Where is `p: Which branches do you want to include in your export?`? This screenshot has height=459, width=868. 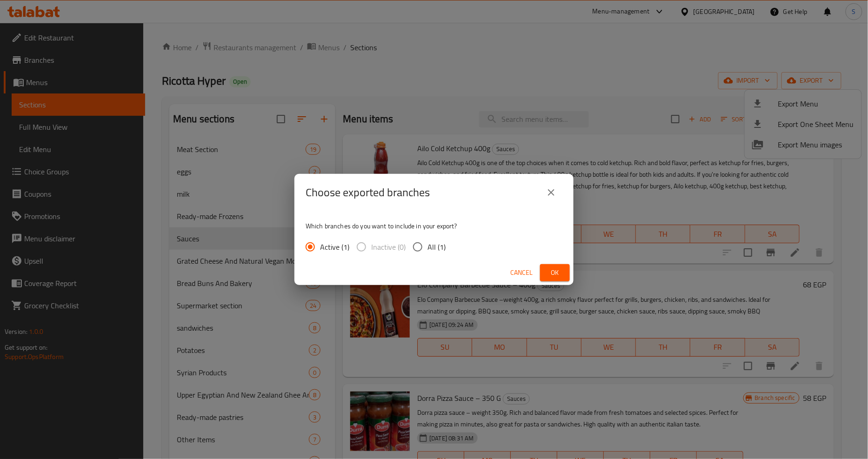 p: Which branches do you want to include in your export? is located at coordinates (434, 226).